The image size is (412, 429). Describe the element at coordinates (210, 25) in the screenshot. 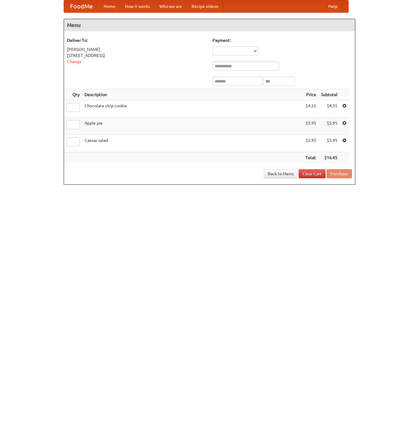

I see `h4: Menu` at that location.